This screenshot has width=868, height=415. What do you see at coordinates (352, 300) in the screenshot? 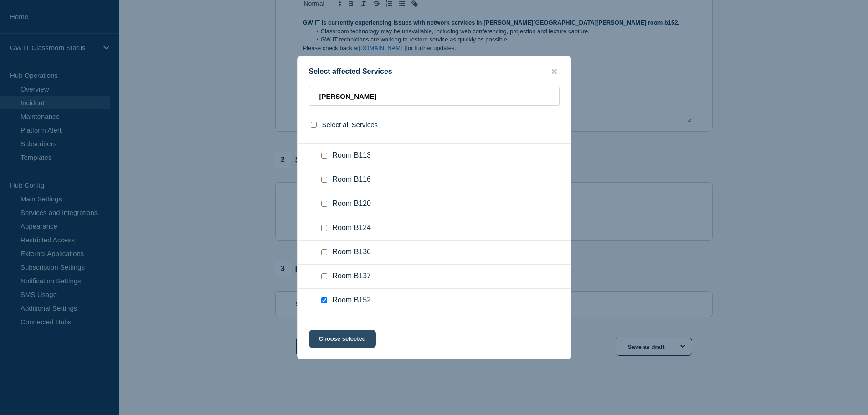
I see `span: Room B152` at bounding box center [352, 300].